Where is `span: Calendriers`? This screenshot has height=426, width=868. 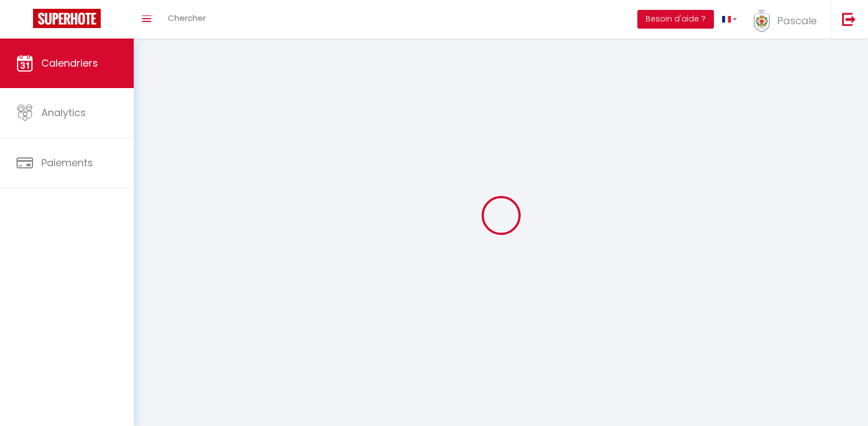 span: Calendriers is located at coordinates (69, 63).